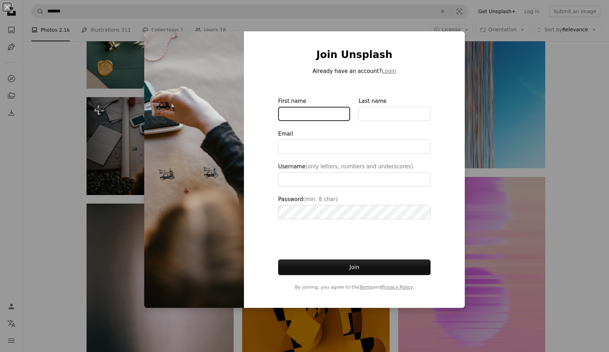 The image size is (609, 352). What do you see at coordinates (354, 267) in the screenshot?
I see `button: Join` at bounding box center [354, 267].